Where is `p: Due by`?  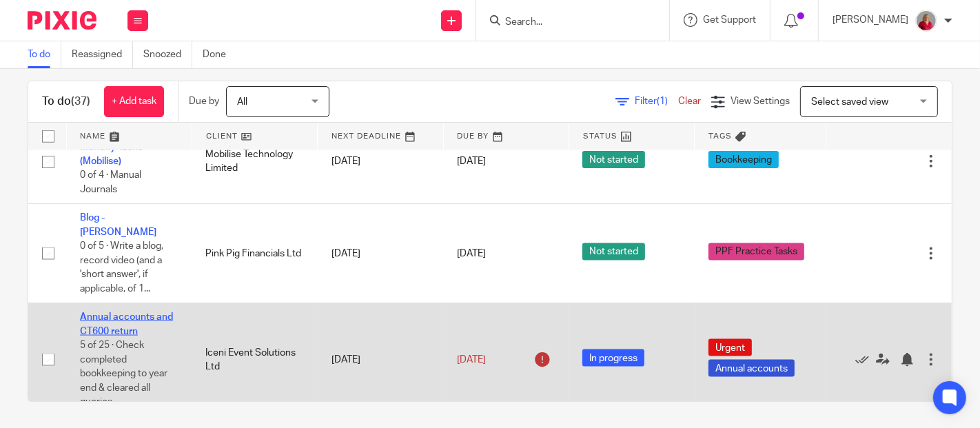 p: Due by is located at coordinates (204, 102).